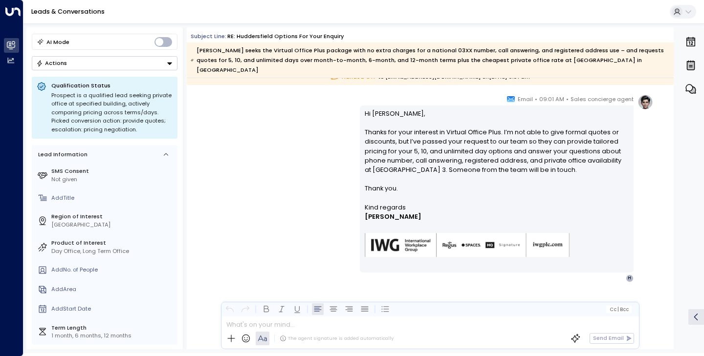  I want to click on div: H, so click(629, 278).